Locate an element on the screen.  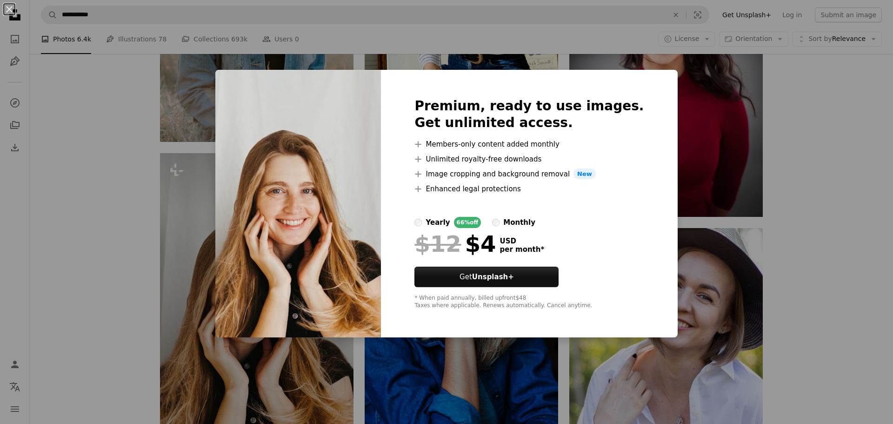
li: Unlimited royalty-free downloads is located at coordinates (529, 159).